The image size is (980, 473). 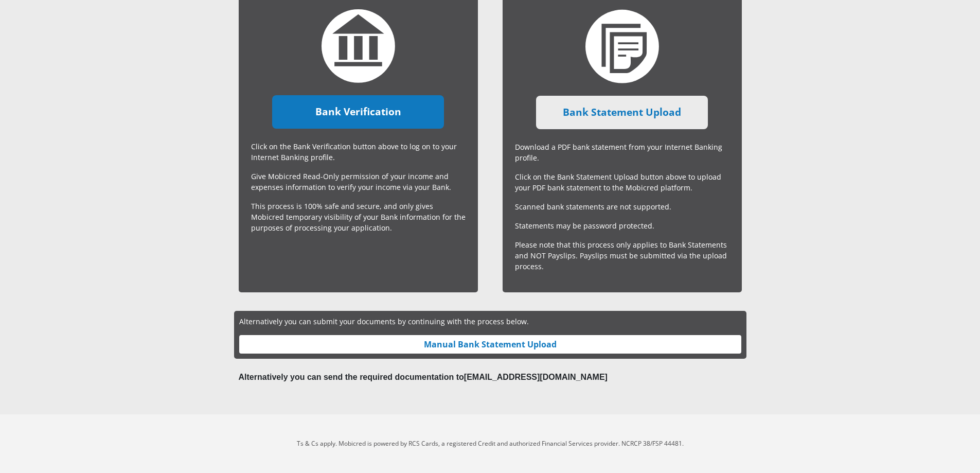 I want to click on a: Bank Statement Upload, so click(x=622, y=113).